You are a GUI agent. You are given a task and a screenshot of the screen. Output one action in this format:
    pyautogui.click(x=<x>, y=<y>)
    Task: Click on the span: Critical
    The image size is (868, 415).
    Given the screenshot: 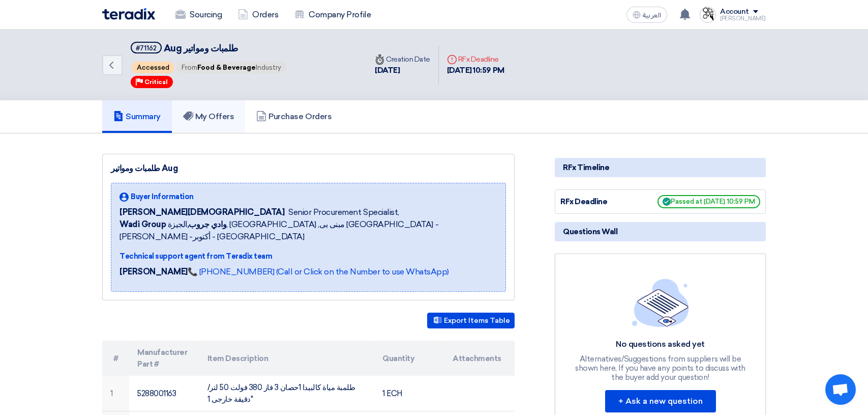 What is the action you would take?
    pyautogui.click(x=156, y=82)
    